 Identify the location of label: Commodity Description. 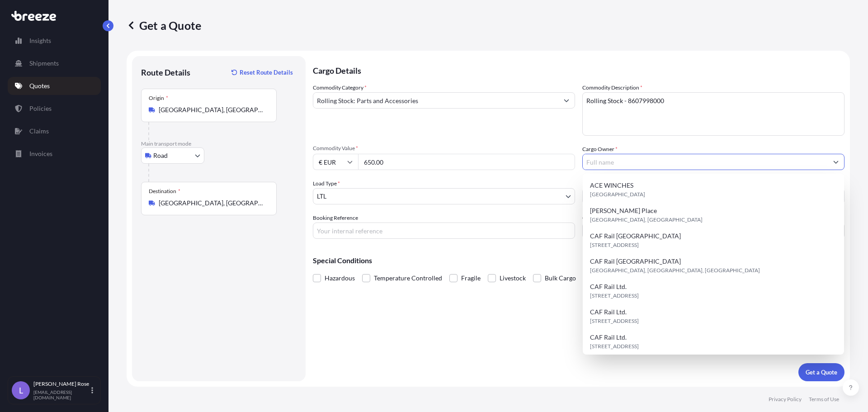
(612, 87).